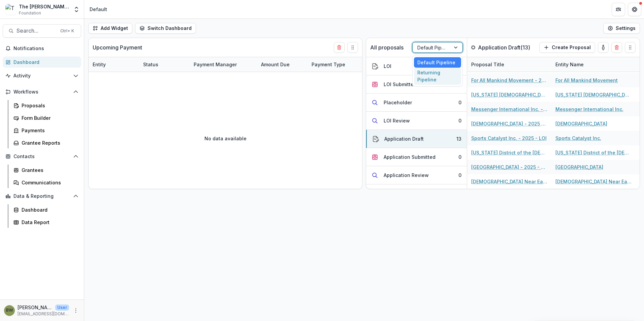  What do you see at coordinates (11, 10) in the screenshot?
I see `img: The Bolick Foundation` at bounding box center [11, 10].